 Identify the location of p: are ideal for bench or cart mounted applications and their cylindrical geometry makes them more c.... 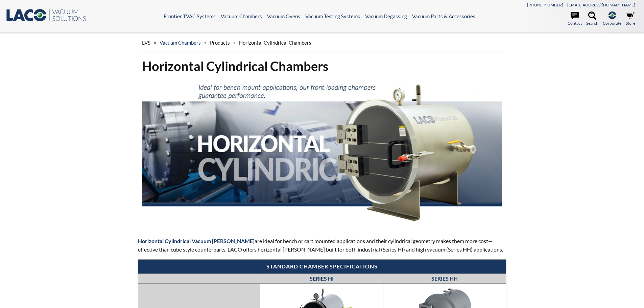
(322, 245).